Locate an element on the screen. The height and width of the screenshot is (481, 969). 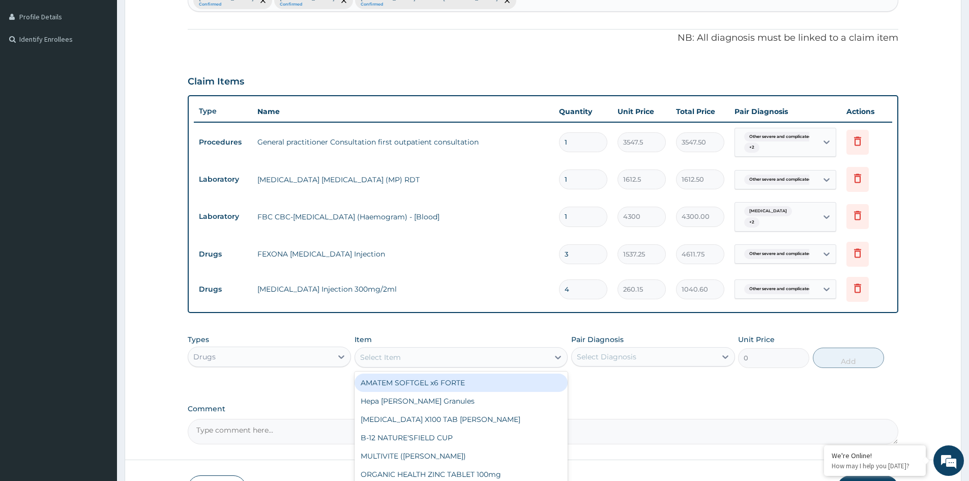
th: Actions is located at coordinates (867, 111).